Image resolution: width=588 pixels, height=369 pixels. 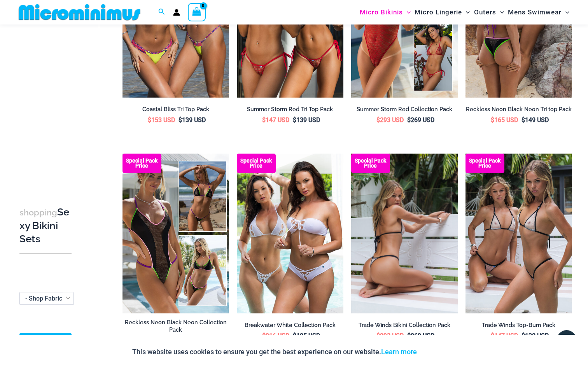 What do you see at coordinates (275, 352) in the screenshot?
I see `p: This website uses cookies to ensure you get the best experience on our website.` at bounding box center [275, 352].